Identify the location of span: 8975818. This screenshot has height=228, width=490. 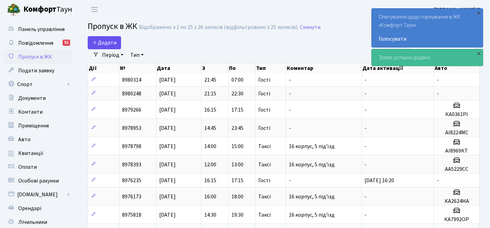
(132, 215).